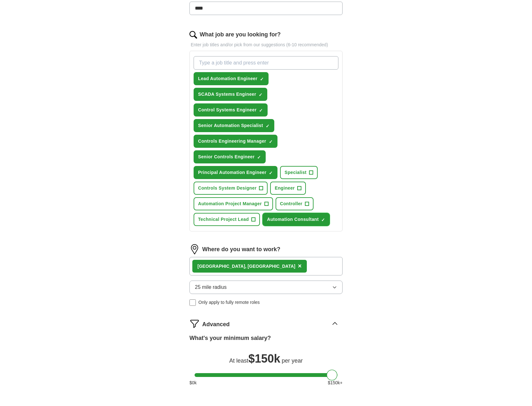 The image size is (532, 406). What do you see at coordinates (240, 34) in the screenshot?
I see `label: What job are you looking for?` at bounding box center [240, 34].